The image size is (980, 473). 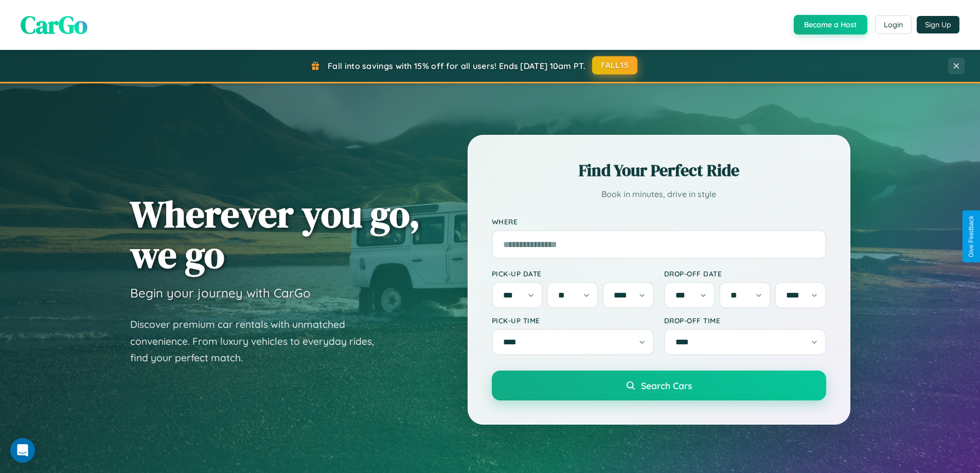 What do you see at coordinates (830, 24) in the screenshot?
I see `button: Become a Host` at bounding box center [830, 24].